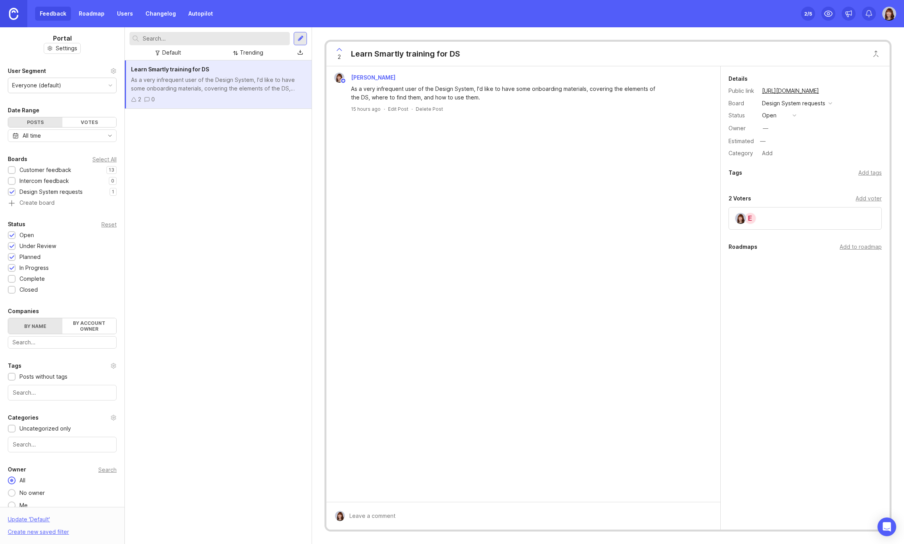 The width and height of the screenshot is (904, 544). Describe the element at coordinates (808, 14) in the screenshot. I see `button: 2/5` at that location.